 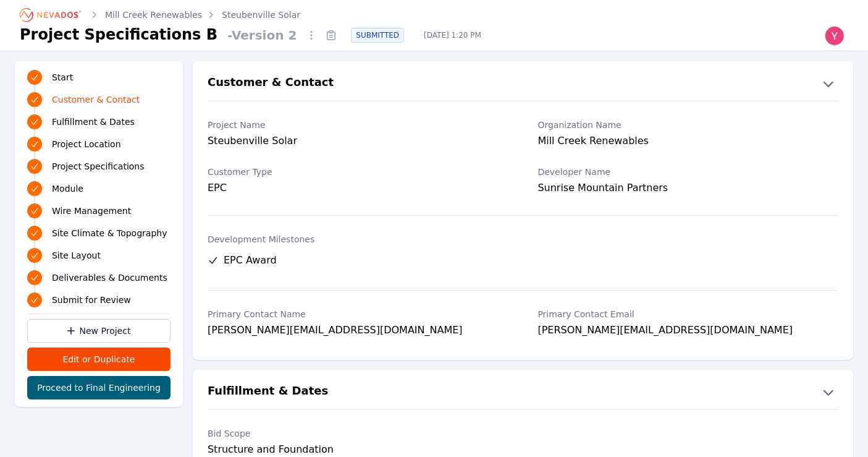 What do you see at coordinates (250, 261) in the screenshot?
I see `span: EPC Award` at bounding box center [250, 261].